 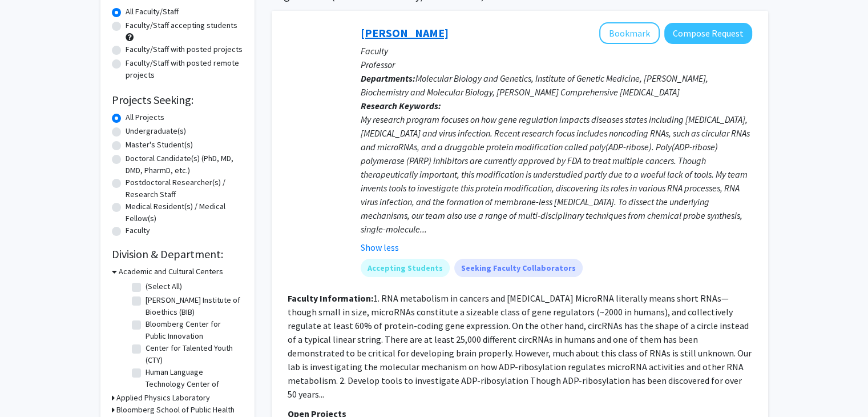 What do you see at coordinates (184, 69) in the screenshot?
I see `label: Faculty/Staff with posted remote projects` at bounding box center [184, 69].